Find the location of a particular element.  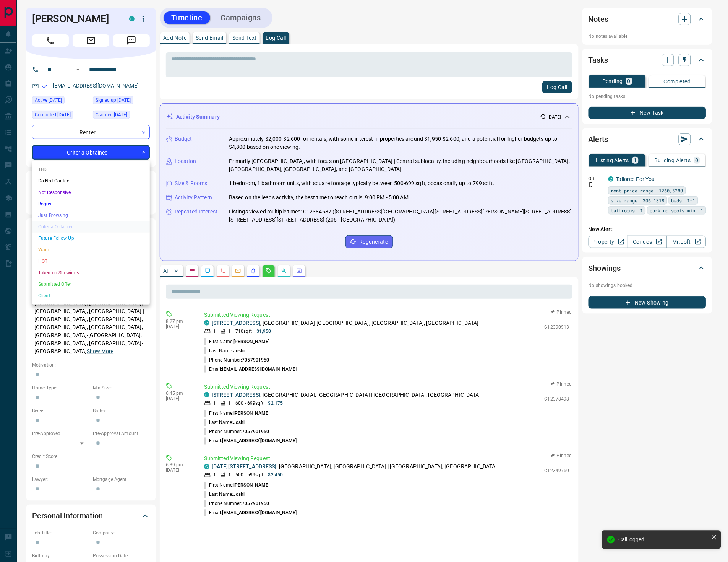

div: Call logged is located at coordinates (664, 540).